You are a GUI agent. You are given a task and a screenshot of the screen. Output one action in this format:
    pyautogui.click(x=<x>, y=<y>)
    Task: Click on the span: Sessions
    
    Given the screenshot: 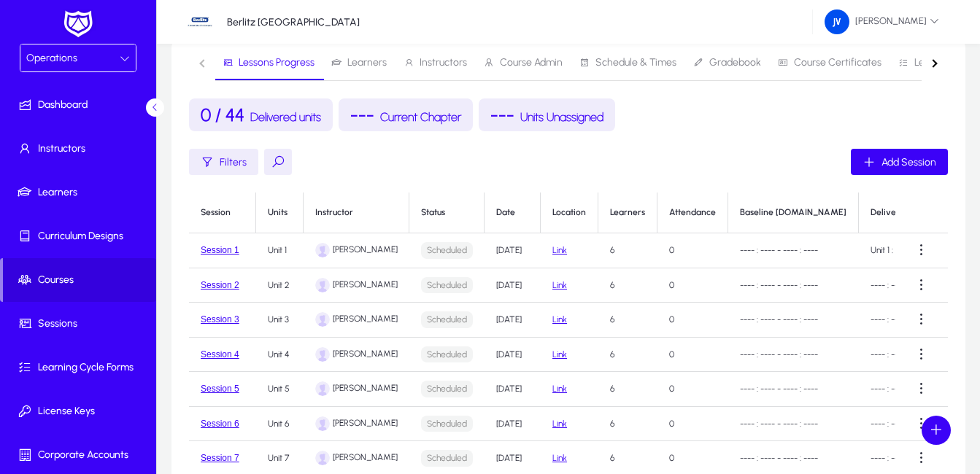 What is the action you would take?
    pyautogui.click(x=81, y=324)
    